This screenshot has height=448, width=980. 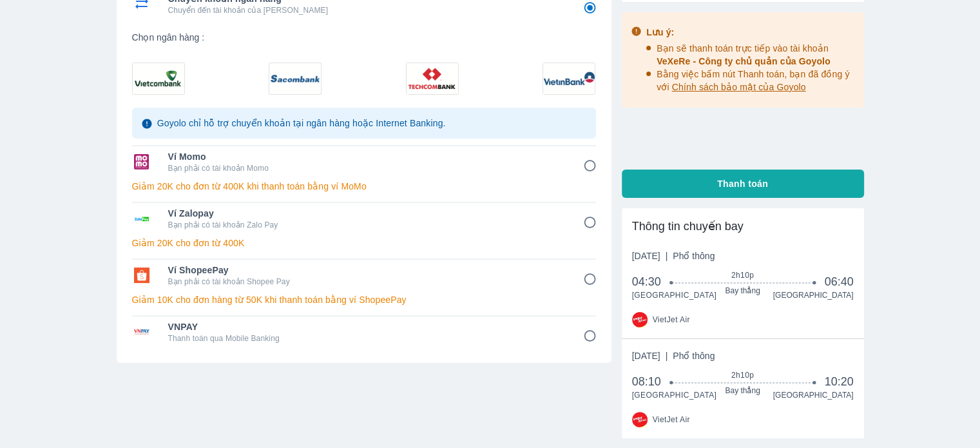 I want to click on img: Ví ShopeePay, so click(x=141, y=275).